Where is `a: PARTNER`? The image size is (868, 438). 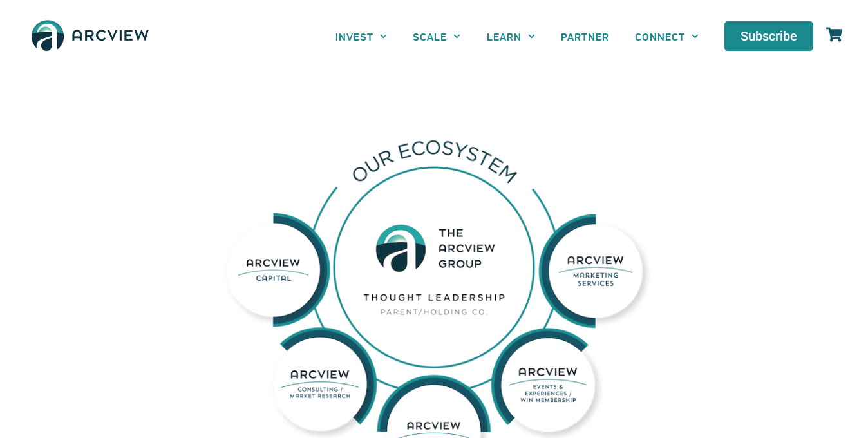 a: PARTNER is located at coordinates (585, 36).